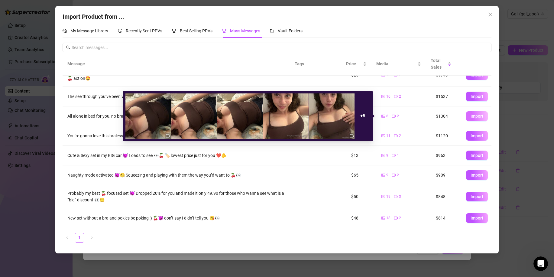  What do you see at coordinates (17, 171) in the screenshot?
I see `span: 13 articles` at bounding box center [17, 171].